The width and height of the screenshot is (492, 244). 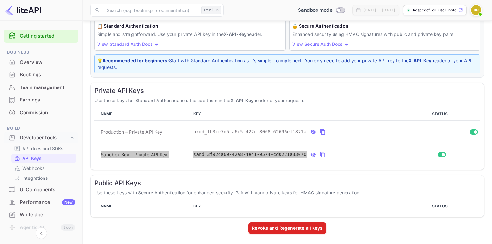 What do you see at coordinates (44, 148) in the screenshot?
I see `a: API docs and SDKs` at bounding box center [44, 148].